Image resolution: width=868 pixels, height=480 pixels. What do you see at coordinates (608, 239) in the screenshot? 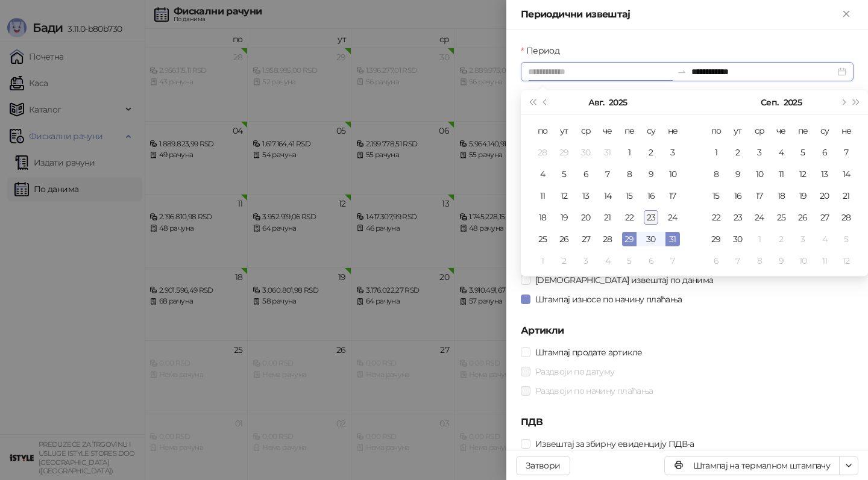
I see `td: 2025-08-28` at bounding box center [608, 239].